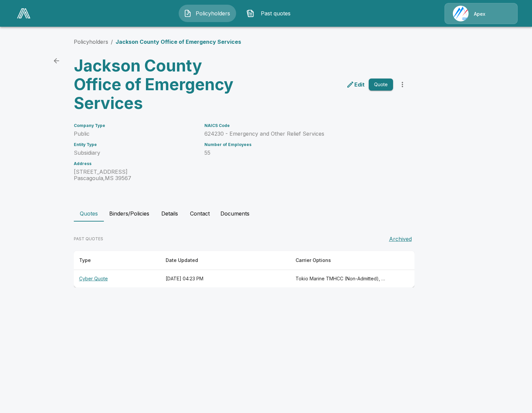 The image size is (532, 413). I want to click on h6: NAICS Code, so click(298, 125).